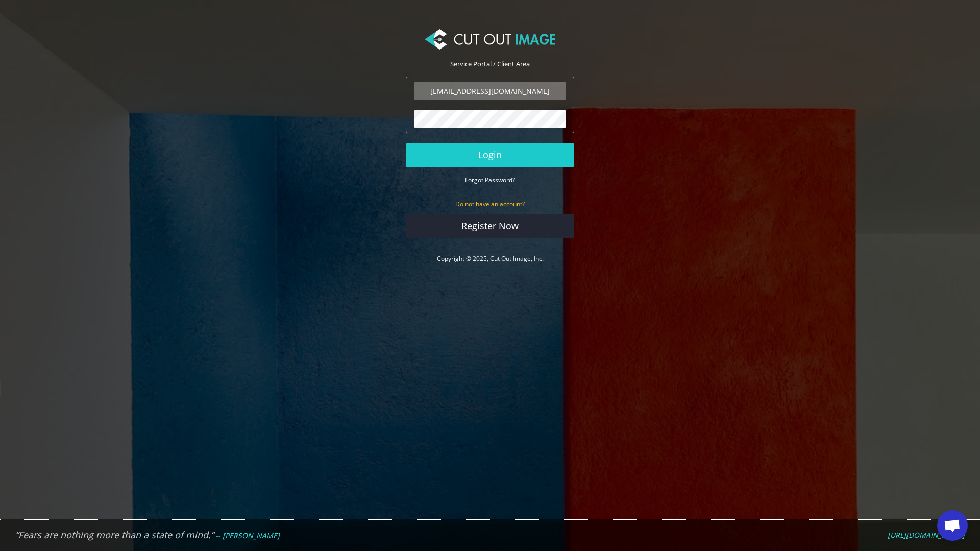  I want to click on a: Register Now, so click(490, 226).